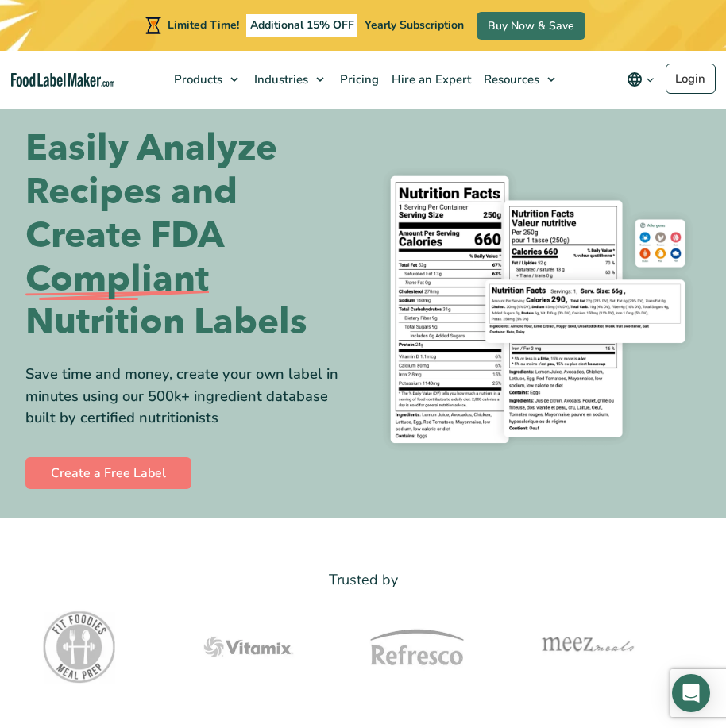 The image size is (726, 728). Describe the element at coordinates (510, 80) in the screenshot. I see `span: Resources` at that location.